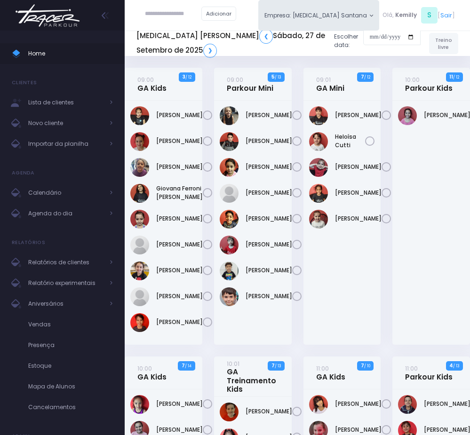 The width and height of the screenshot is (470, 435). Describe the element at coordinates (407, 116) in the screenshot. I see `img: Isabella Palma Reis` at that location.